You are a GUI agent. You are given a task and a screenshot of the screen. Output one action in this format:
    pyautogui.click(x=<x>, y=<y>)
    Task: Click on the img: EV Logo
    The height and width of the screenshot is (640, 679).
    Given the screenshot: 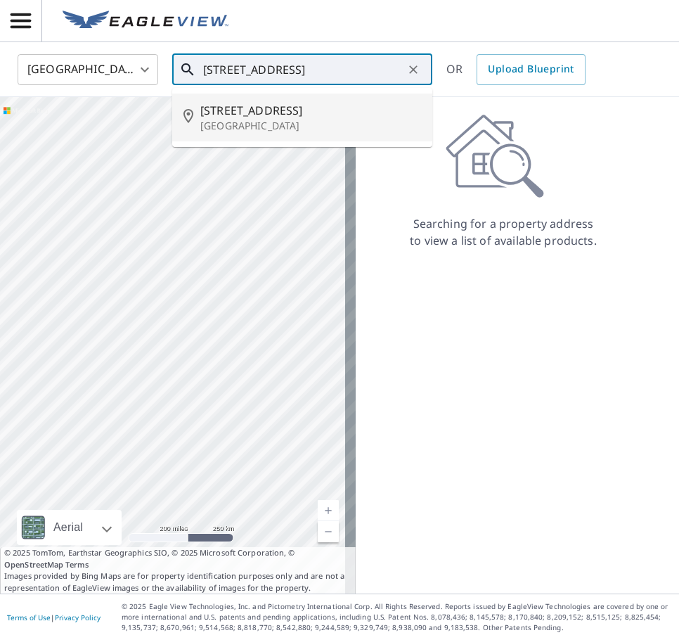 What is the action you would take?
    pyautogui.click(x=146, y=21)
    